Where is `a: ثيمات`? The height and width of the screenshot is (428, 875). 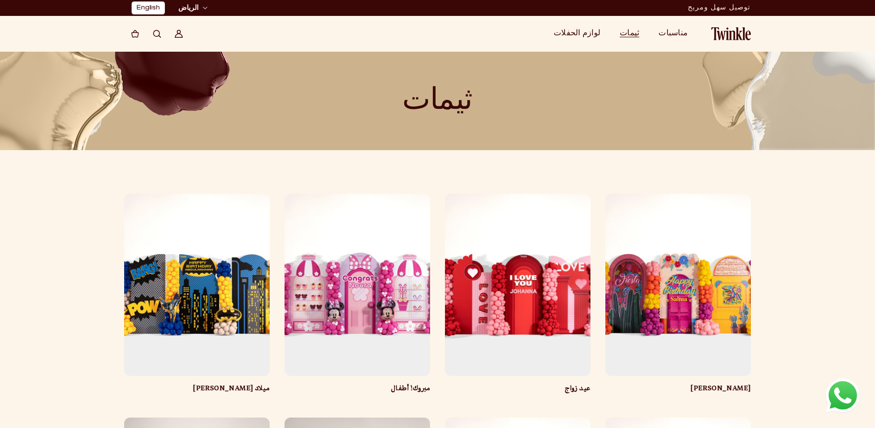 a: ثيمات is located at coordinates (629, 34).